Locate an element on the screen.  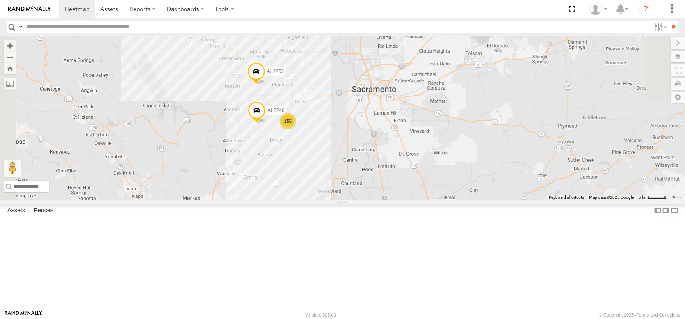
label: Hide Summary Table is located at coordinates (674, 210).